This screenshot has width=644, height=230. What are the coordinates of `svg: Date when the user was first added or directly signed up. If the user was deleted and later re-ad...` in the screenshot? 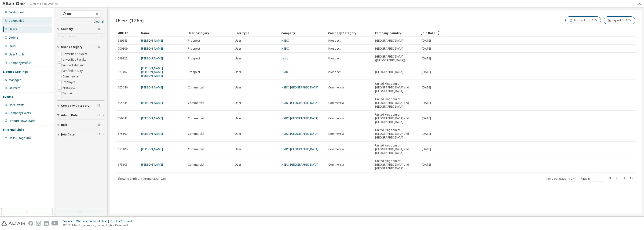 It's located at (439, 33).